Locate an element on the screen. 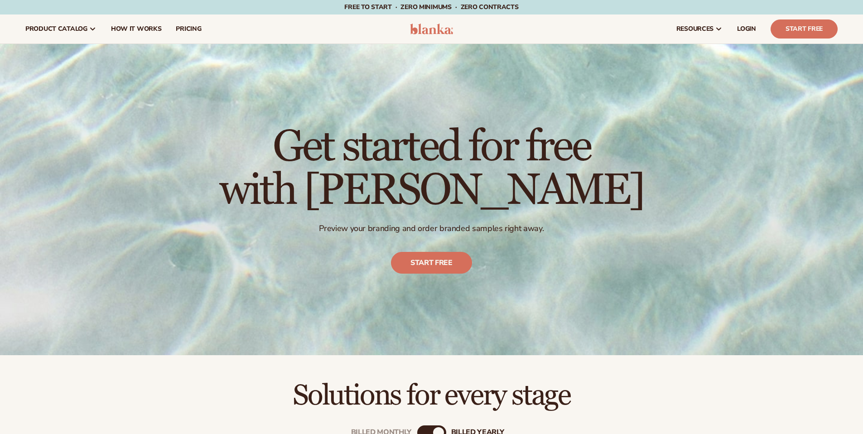 The width and height of the screenshot is (863, 434). a: resources is located at coordinates (699, 29).